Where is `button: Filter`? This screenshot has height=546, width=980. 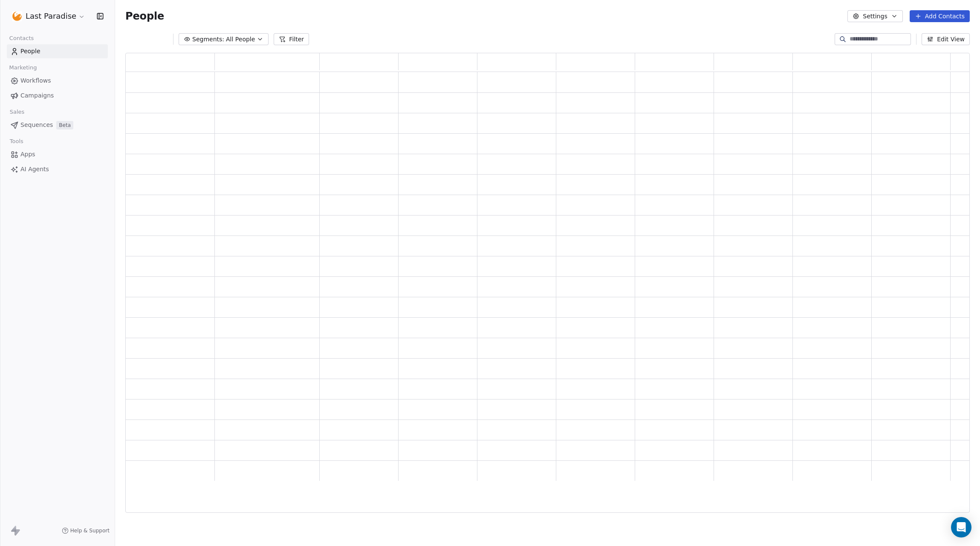
button: Filter is located at coordinates (291, 40).